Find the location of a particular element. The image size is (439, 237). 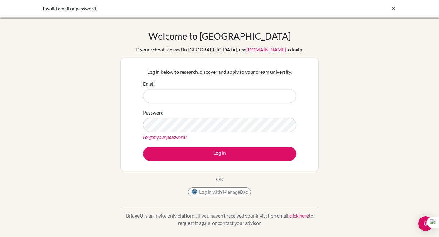

p: BridgeU is an invite only platform. If you haven’t received your invitation email, to request it ... is located at coordinates (220, 220).